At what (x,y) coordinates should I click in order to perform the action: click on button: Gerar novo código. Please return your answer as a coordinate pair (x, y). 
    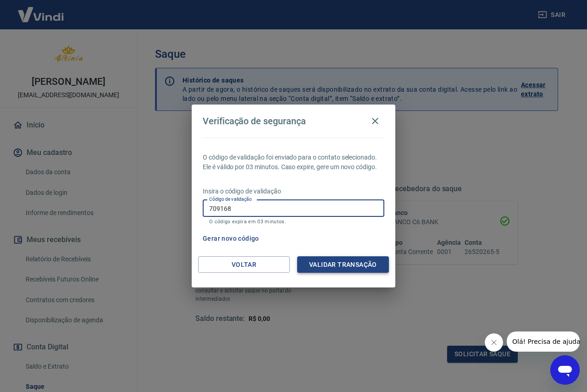
    Looking at the image, I should click on (230, 239).